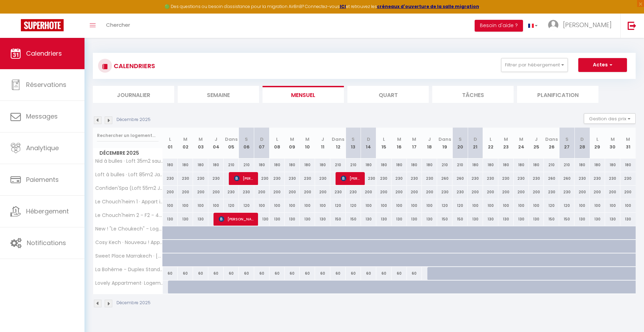  What do you see at coordinates (133, 303) in the screenshot?
I see `p: Décembre 2025` at bounding box center [133, 303].